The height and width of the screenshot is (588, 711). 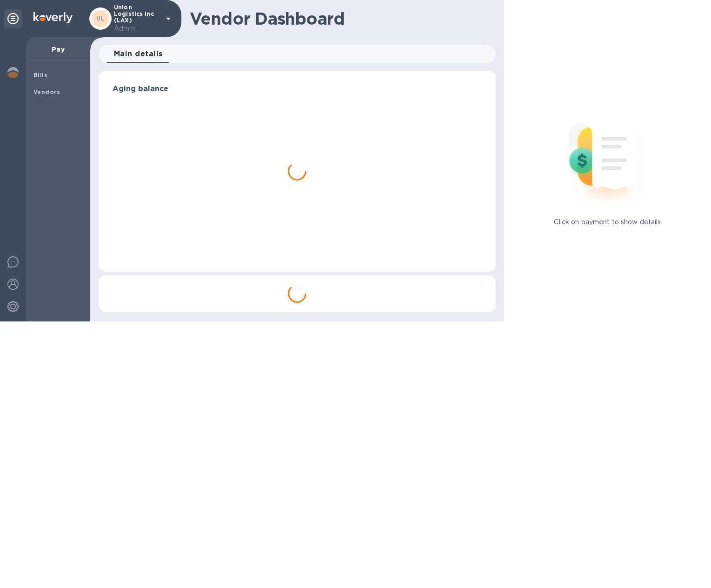 I want to click on h3: Aging balance, so click(x=297, y=88).